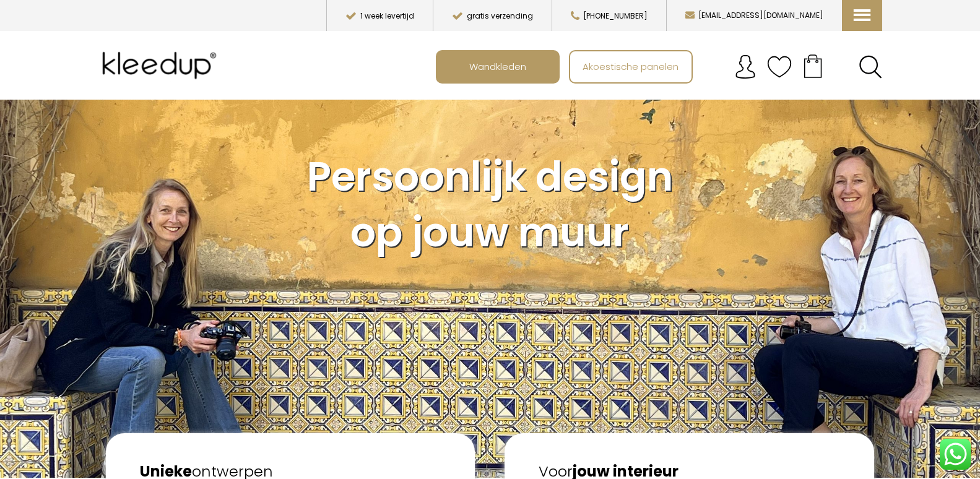 This screenshot has width=980, height=479. Describe the element at coordinates (780, 67) in the screenshot. I see `img: verlanglijstje.svg` at that location.